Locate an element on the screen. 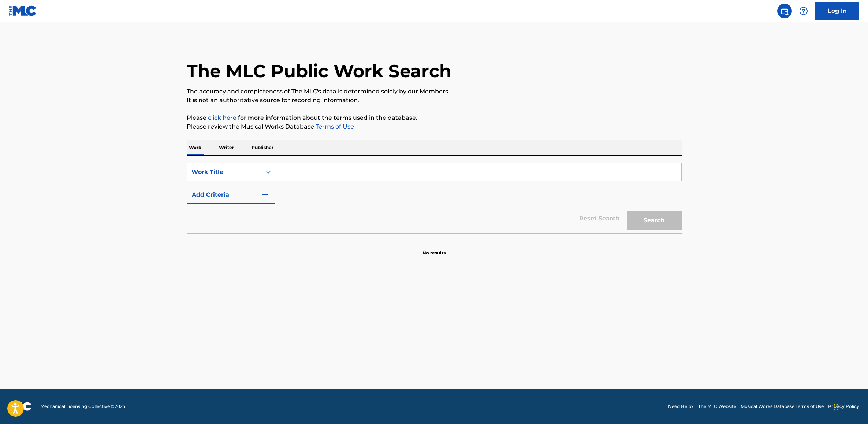 This screenshot has height=424, width=868. a: Privacy Policy is located at coordinates (844, 407).